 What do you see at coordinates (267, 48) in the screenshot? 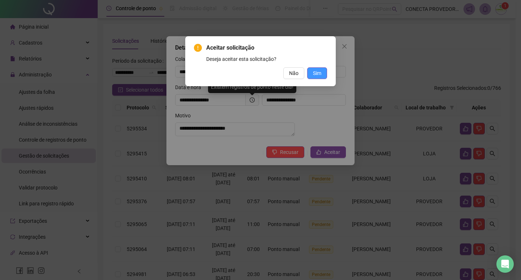
I see `span: Aceitar solicitação` at bounding box center [267, 48].